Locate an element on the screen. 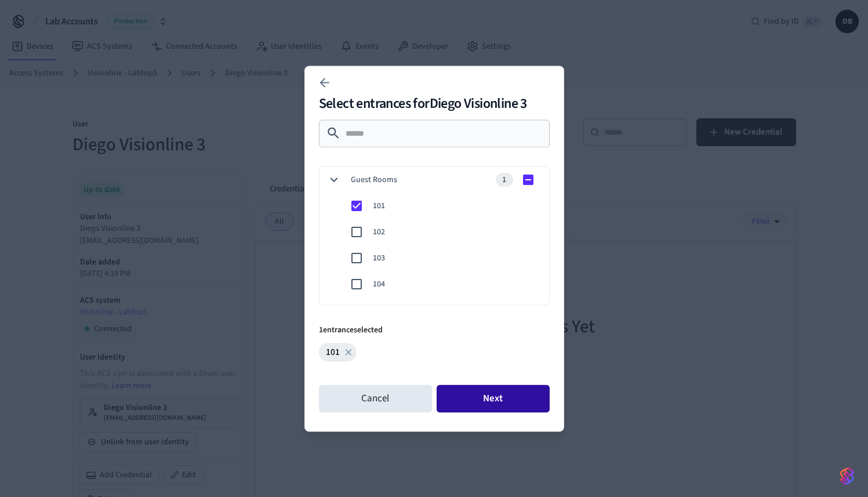 The height and width of the screenshot is (497, 868). img: SeamLogoGradient.69752ec5.svg is located at coordinates (847, 476).